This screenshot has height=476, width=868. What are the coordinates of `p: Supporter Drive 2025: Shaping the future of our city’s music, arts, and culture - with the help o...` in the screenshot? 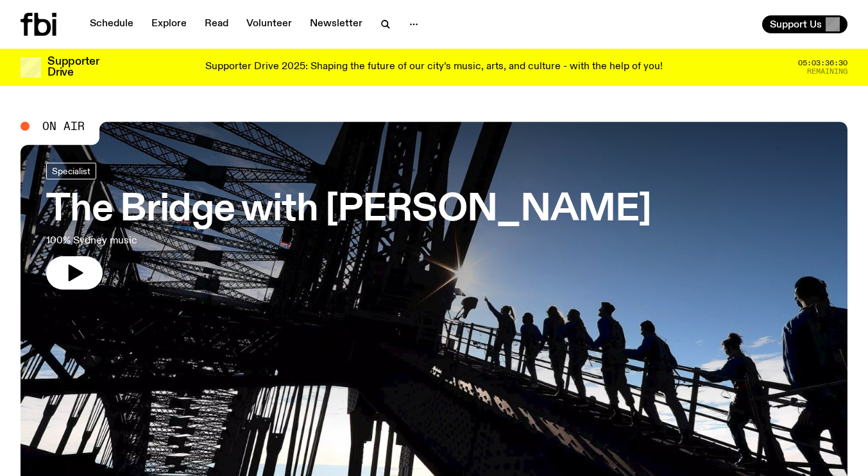 It's located at (434, 67).